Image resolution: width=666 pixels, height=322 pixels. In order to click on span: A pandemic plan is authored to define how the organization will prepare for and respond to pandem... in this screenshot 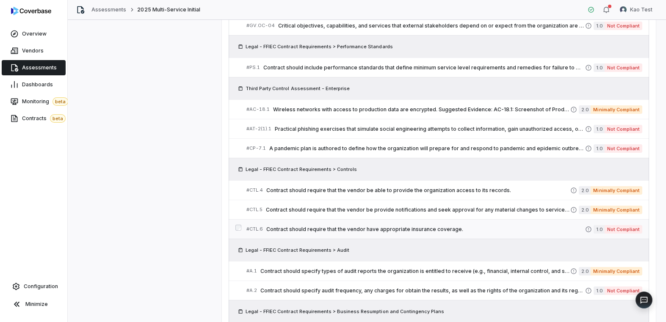, I will do `click(427, 149)`.